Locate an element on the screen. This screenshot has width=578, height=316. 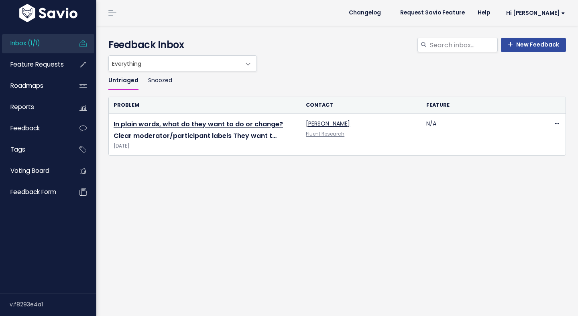
span: Feature Requests is located at coordinates (37, 64).